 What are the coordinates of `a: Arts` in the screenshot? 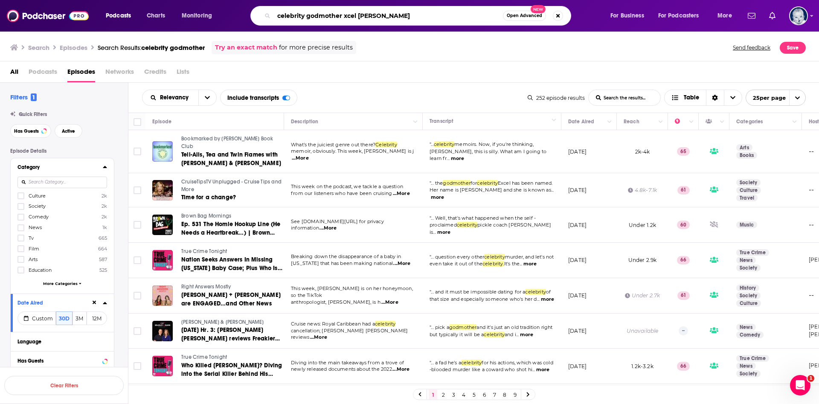 It's located at (744, 148).